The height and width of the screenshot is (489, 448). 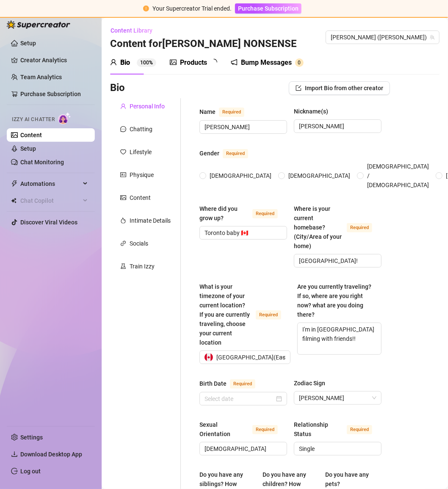 What do you see at coordinates (314, 111) in the screenshot?
I see `label: Nickname(s)` at bounding box center [314, 111].